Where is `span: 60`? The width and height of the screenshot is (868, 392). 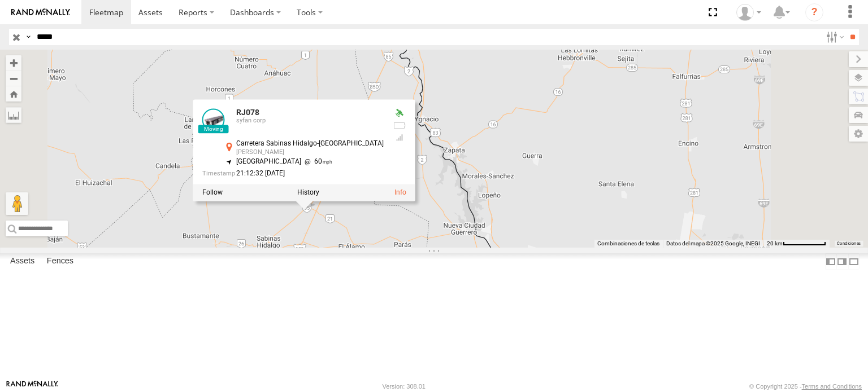
span: 60 is located at coordinates (317, 161).